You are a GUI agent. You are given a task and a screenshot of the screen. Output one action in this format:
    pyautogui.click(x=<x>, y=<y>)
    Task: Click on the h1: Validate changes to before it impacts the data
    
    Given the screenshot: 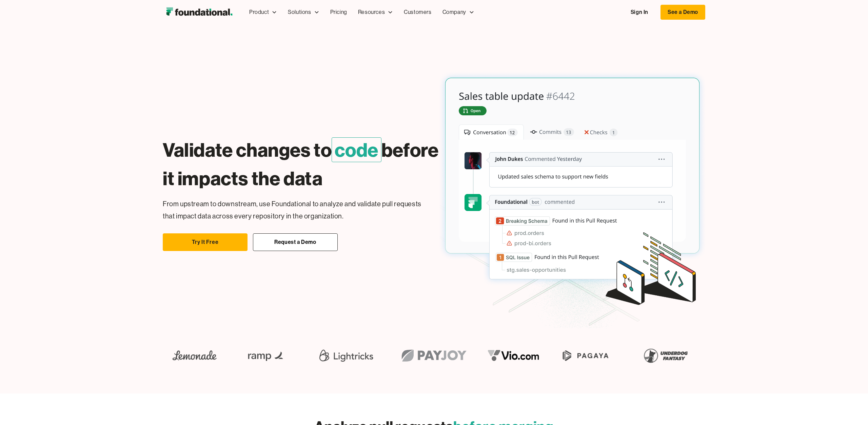 What is the action you would take?
    pyautogui.click(x=307, y=164)
    